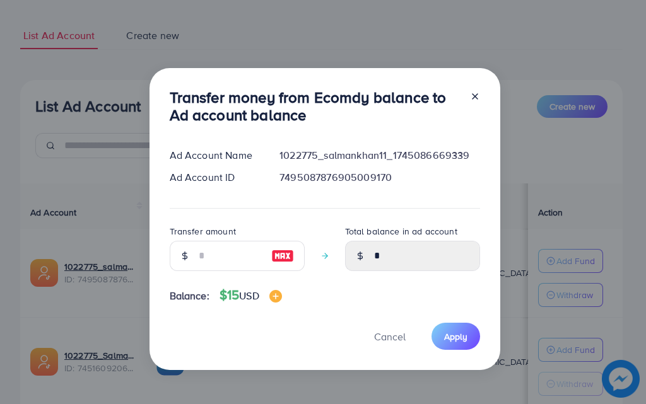 This screenshot has width=646, height=404. What do you see at coordinates (250, 295) in the screenshot?
I see `h4: $15` at bounding box center [250, 295].